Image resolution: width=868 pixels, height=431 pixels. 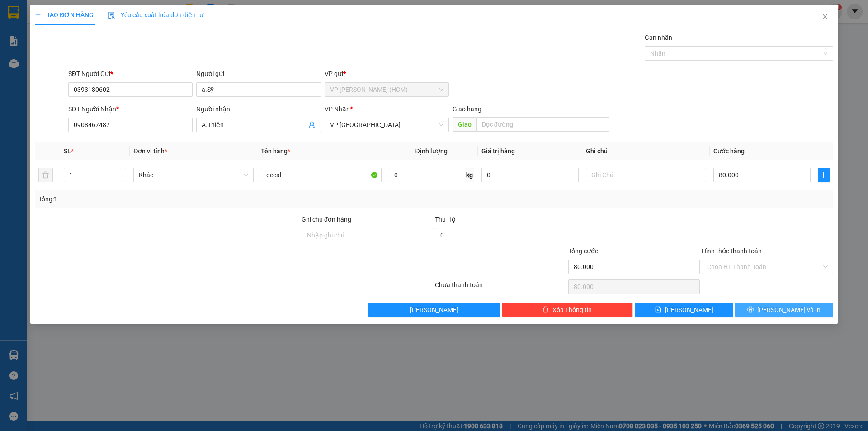 What do you see at coordinates (150, 151) in the screenshot?
I see `span: Đơn vị tính` at bounding box center [150, 151].